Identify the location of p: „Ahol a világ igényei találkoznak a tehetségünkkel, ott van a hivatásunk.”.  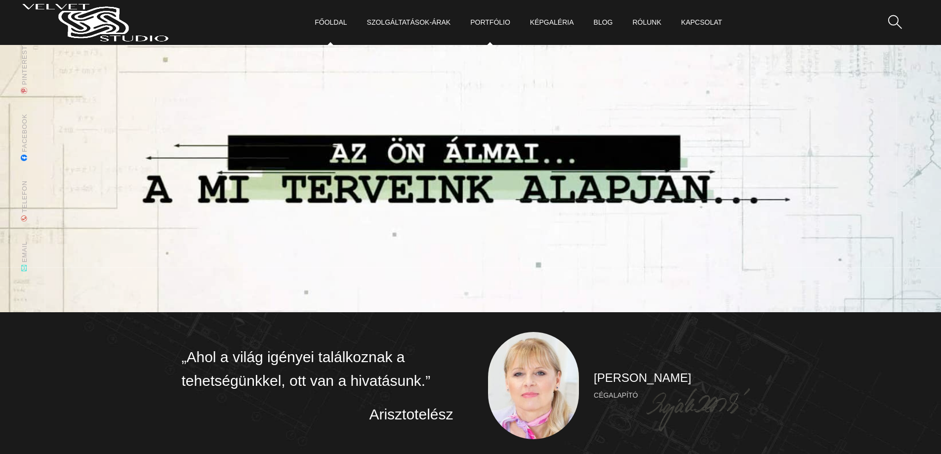
(318, 369).